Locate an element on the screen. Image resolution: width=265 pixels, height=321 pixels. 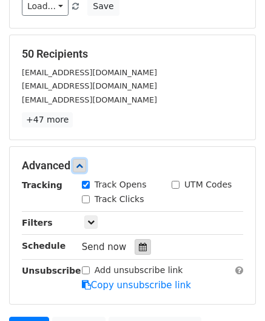
a: Copy unsubscribe link is located at coordinates (136, 285).